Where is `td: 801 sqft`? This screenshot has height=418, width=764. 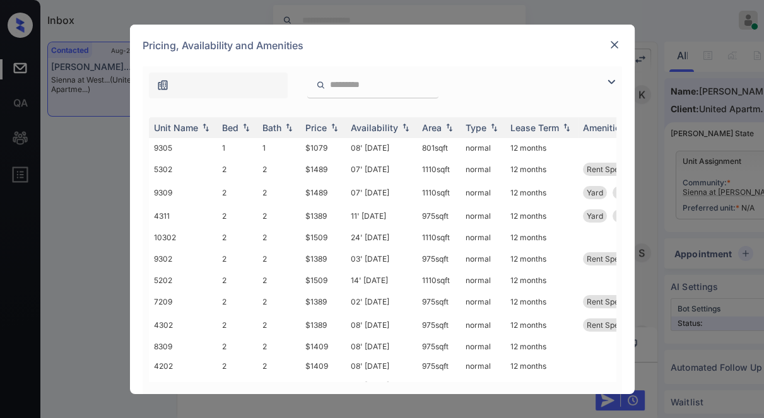
td: 801 sqft is located at coordinates (438, 148).